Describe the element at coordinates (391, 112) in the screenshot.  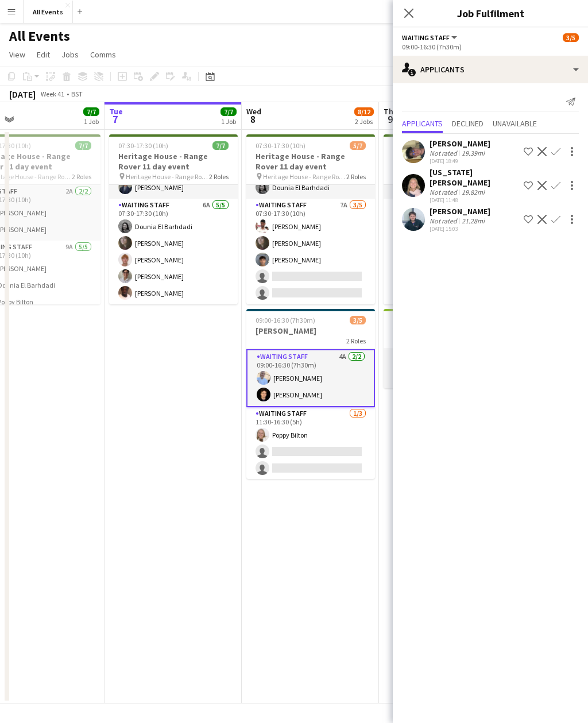
I see `span: Thu` at that location.